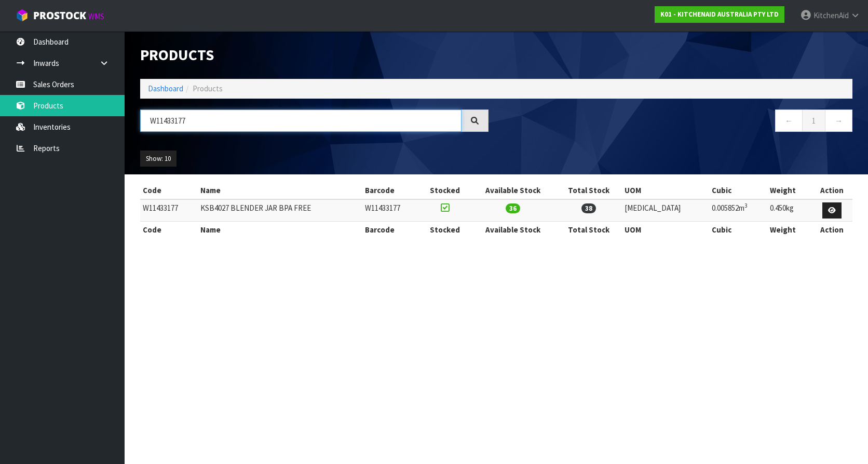  I want to click on button: Show: 10, so click(158, 159).